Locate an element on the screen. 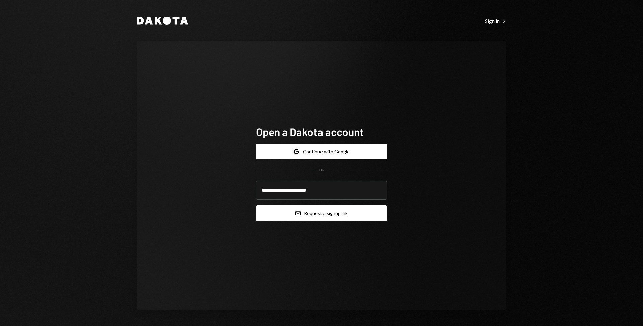 This screenshot has height=326, width=643. button: Continue with Google is located at coordinates (321, 151).